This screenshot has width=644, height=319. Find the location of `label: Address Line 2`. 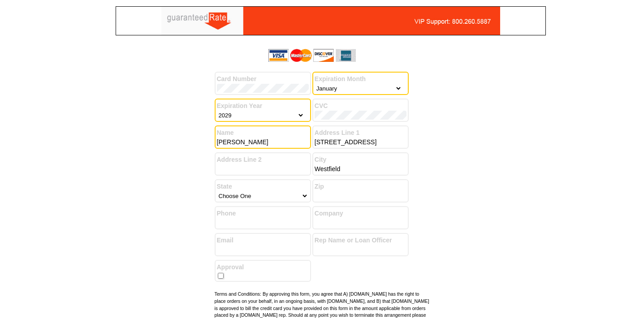

label: Address Line 2 is located at coordinates (263, 160).